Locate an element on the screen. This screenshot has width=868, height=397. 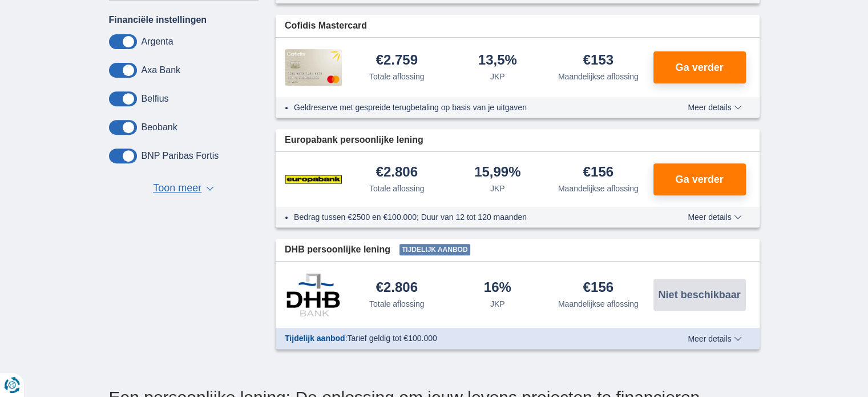
li: Geldreserve met gespreide terugbetaling op basis van je uitgaven is located at coordinates (470, 107).